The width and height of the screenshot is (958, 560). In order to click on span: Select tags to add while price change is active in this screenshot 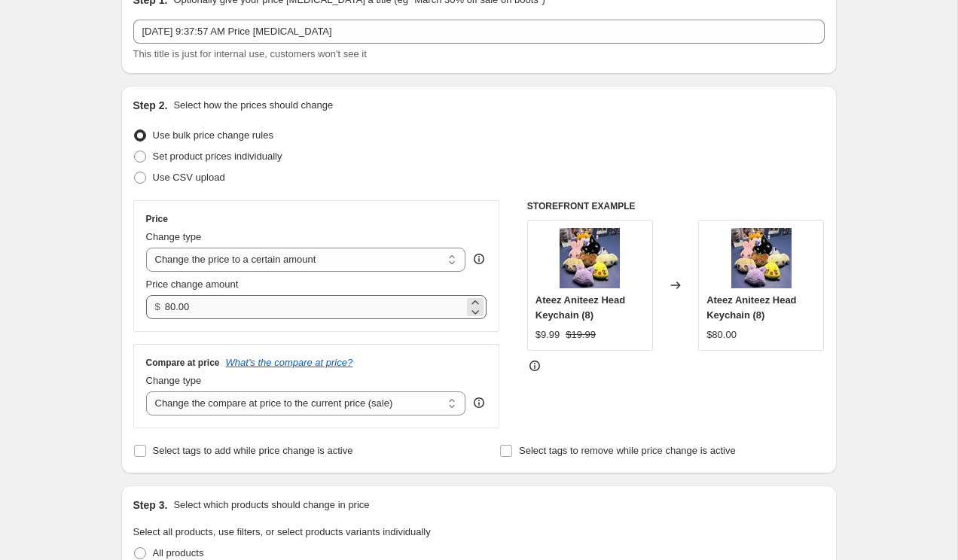, I will do `click(253, 450)`.